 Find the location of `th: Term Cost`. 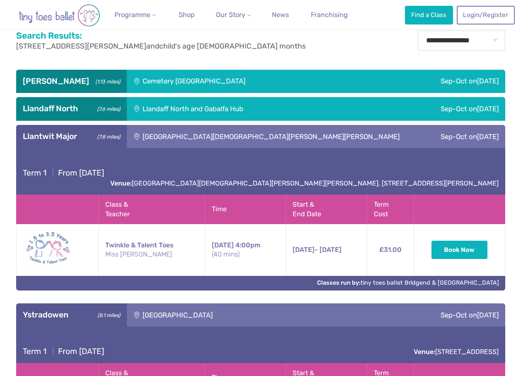

th: Term Cost is located at coordinates (391, 209).